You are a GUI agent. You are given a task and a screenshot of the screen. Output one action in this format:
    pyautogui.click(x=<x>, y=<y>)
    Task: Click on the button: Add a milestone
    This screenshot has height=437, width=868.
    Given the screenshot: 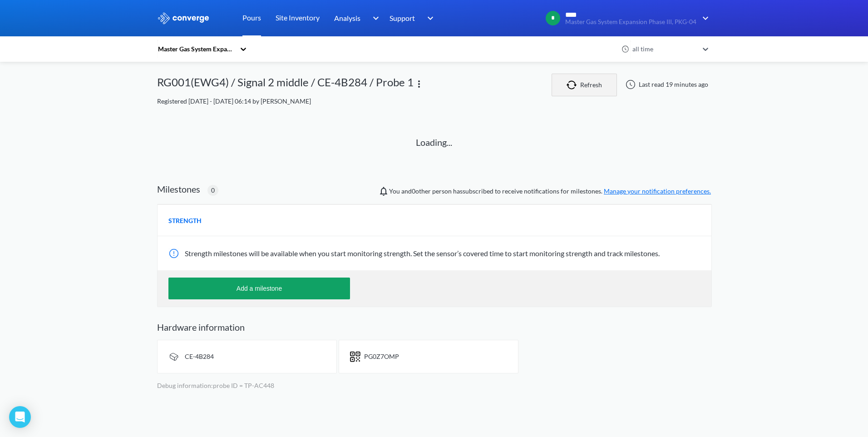 What is the action you would take?
    pyautogui.click(x=259, y=289)
    